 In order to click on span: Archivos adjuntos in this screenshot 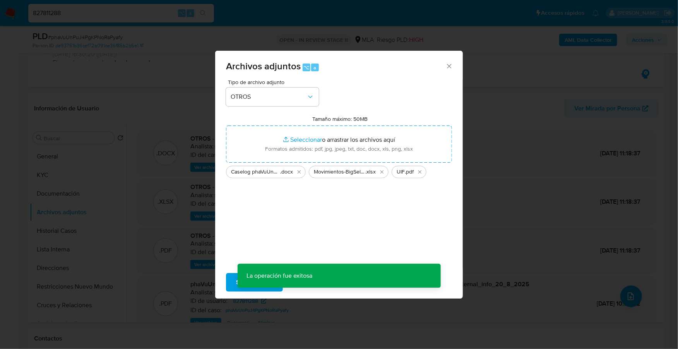, I will do `click(263, 66)`.